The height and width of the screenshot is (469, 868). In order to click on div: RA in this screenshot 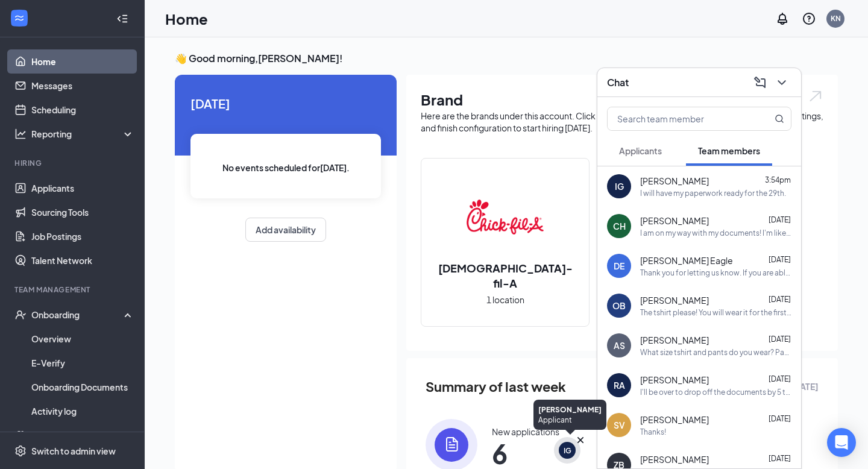, I will do `click(619, 385)`.